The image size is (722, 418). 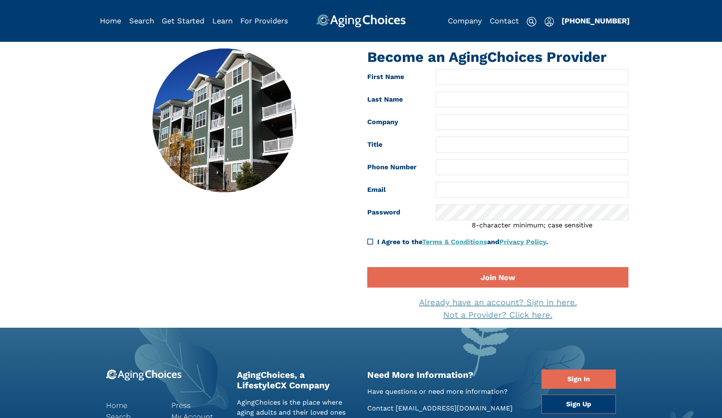 I want to click on a: Get Started, so click(x=183, y=20).